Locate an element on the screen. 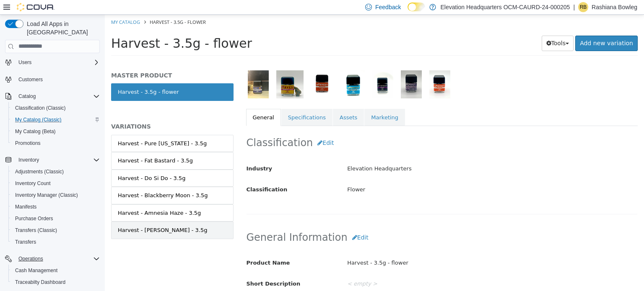 This screenshot has width=644, height=291. span: Transfers (Classic) is located at coordinates (36, 230).